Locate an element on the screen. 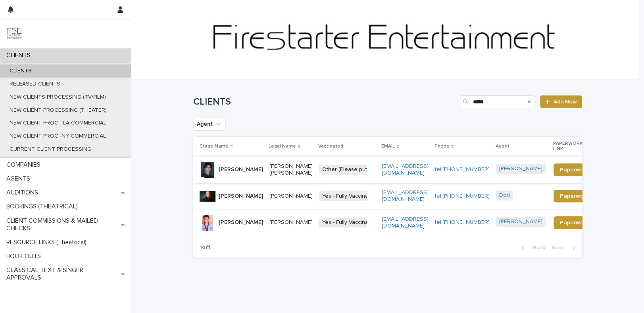 Image resolution: width=644 pixels, height=313 pixels. p: Stage Name is located at coordinates (214, 146).